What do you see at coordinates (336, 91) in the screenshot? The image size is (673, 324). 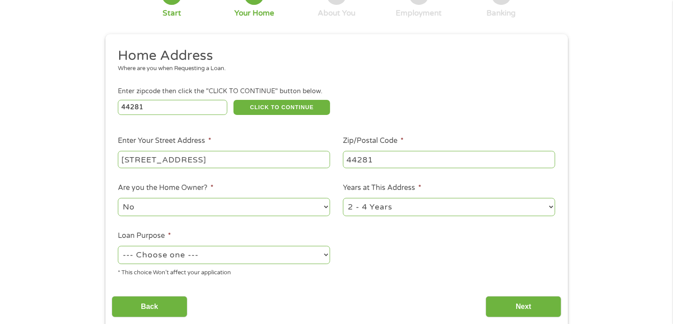 I see `div: Enter zipcode then click the "CLICK TO CONTINUE" button below.` at bounding box center [336, 91].